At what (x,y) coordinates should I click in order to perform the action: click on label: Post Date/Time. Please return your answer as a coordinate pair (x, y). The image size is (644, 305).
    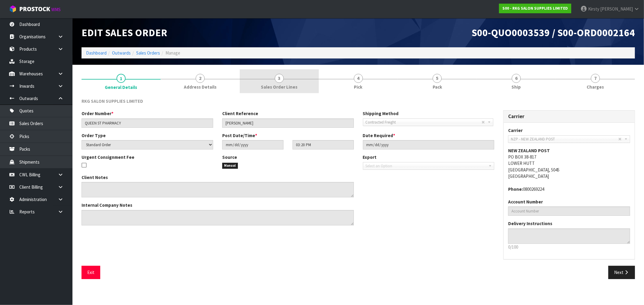
    Looking at the image, I should click on (240, 136).